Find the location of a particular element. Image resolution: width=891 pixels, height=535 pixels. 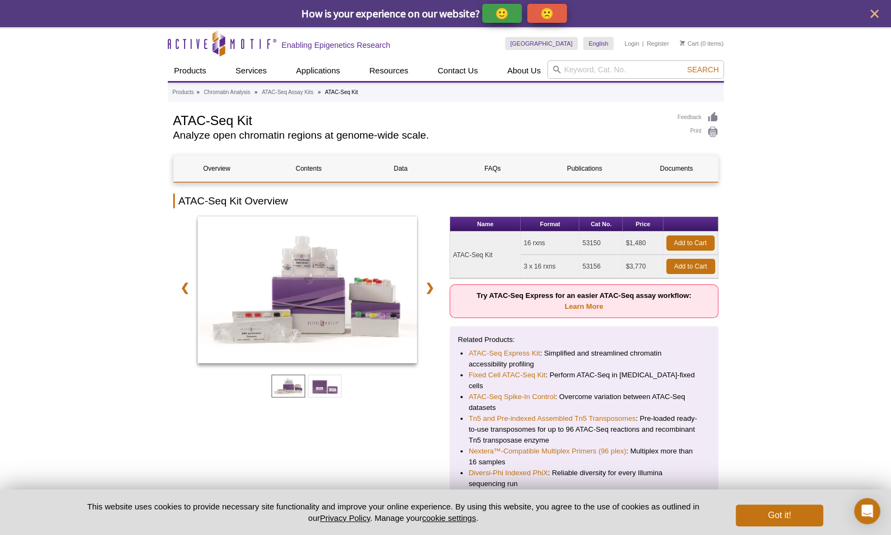

button: cookie settings is located at coordinates (449, 517).